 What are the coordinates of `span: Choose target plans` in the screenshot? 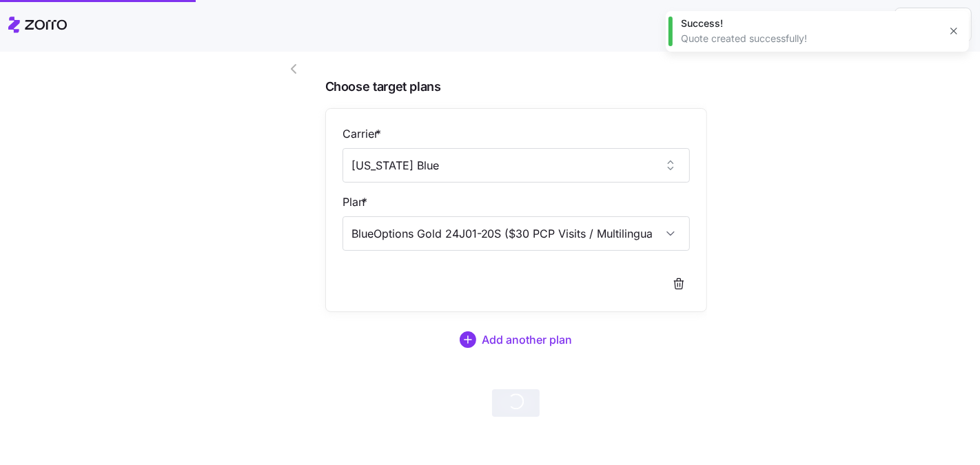 It's located at (516, 86).